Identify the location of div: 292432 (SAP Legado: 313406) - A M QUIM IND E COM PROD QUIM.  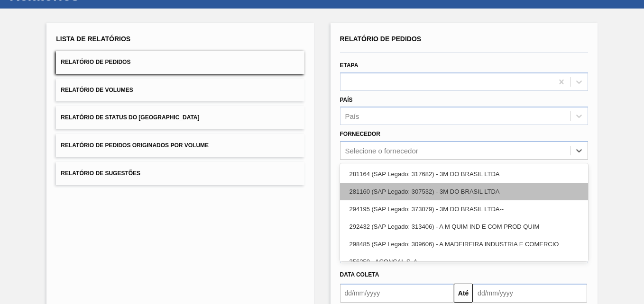
(464, 226).